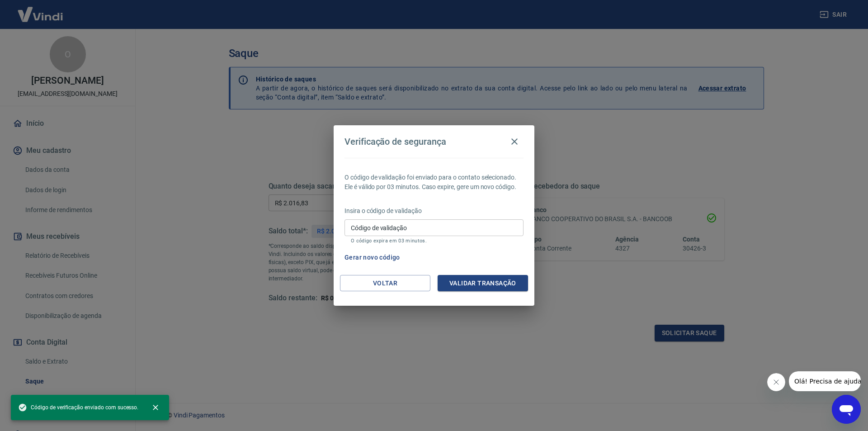  What do you see at coordinates (434, 182) in the screenshot?
I see `p: O código de validação foi enviado para o contato selecionado. Ele é válido por 03 minutos. Caso e...` at bounding box center [434, 182].